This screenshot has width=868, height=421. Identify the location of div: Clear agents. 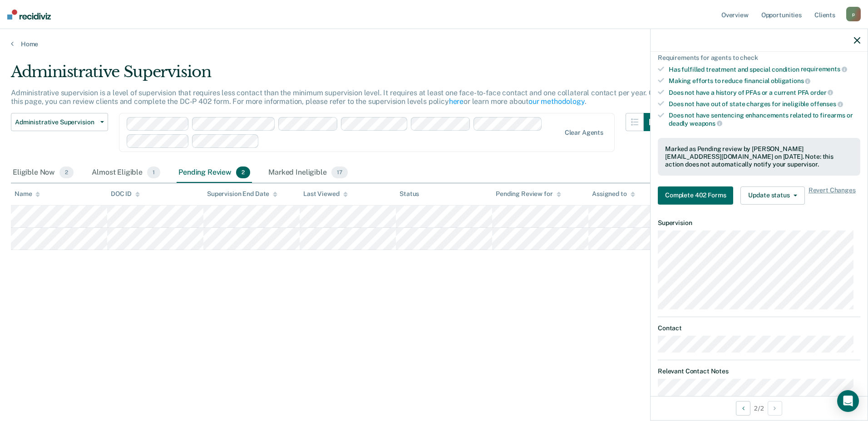
(584, 133).